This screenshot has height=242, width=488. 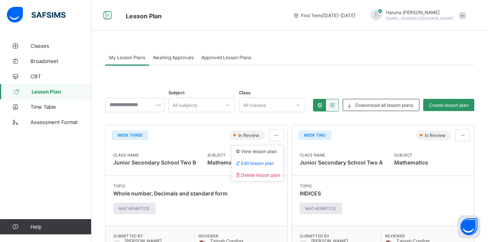 I want to click on span: Delete lesson plan, so click(x=257, y=175).